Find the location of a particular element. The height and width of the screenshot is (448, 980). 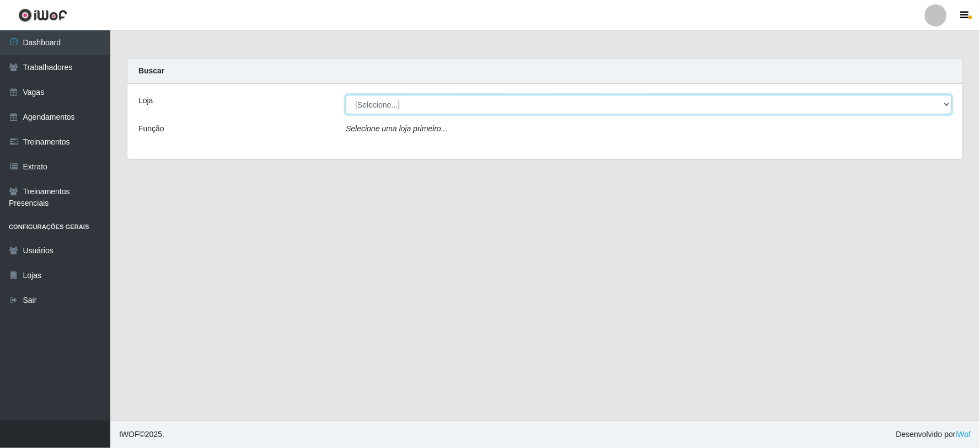

img: CoreUI Logo is located at coordinates (42, 15).